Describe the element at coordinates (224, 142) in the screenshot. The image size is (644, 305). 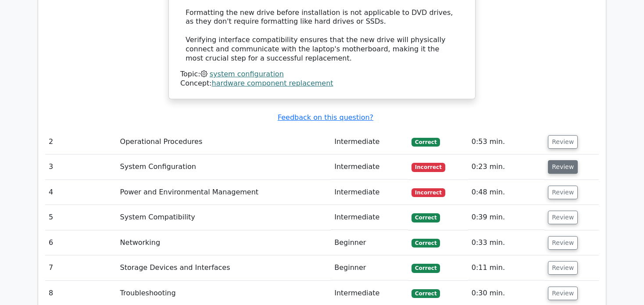
I see `td: Operational Procedures` at that location.